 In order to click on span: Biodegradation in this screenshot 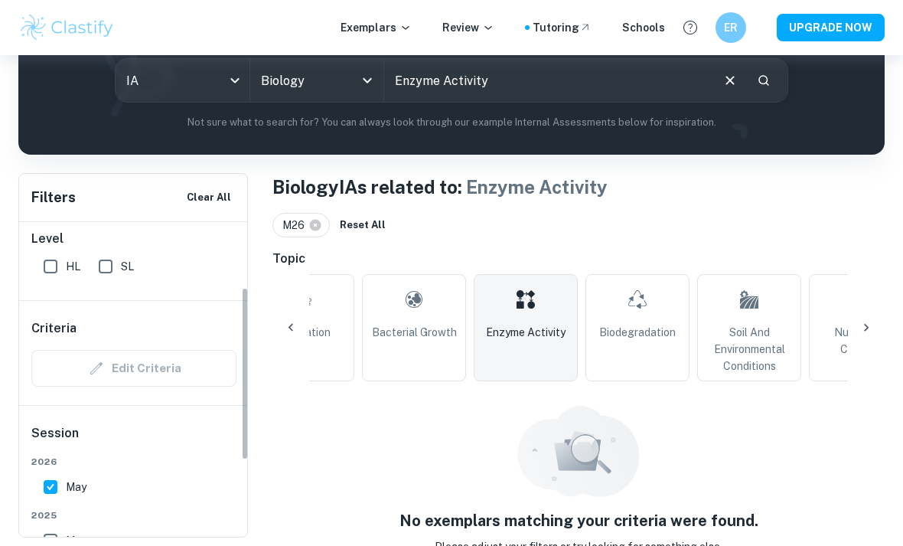, I will do `click(637, 332)`.